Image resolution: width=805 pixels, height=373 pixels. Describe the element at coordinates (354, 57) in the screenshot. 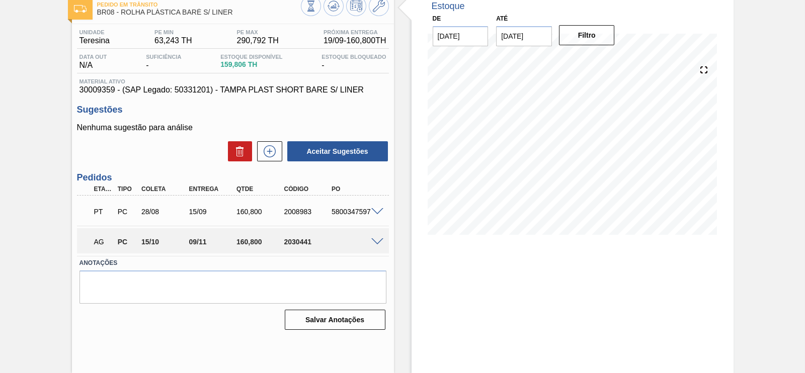

I see `span: Estoque Bloqueado` at that location.